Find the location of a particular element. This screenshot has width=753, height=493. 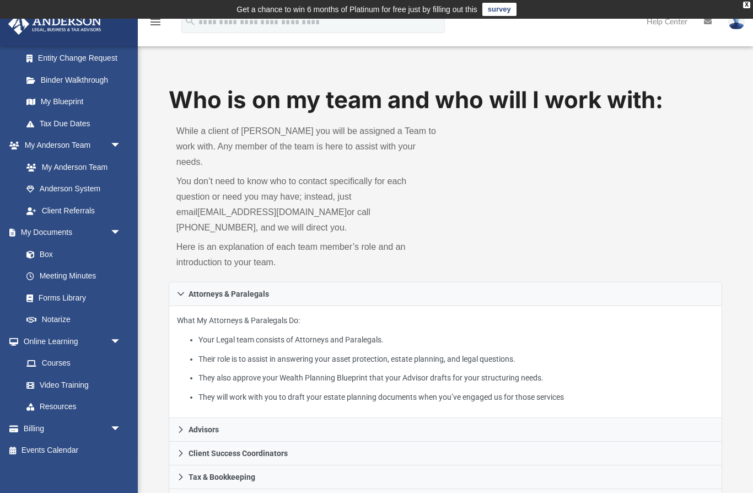

div: Attorneys & Paralegals is located at coordinates (445, 361).